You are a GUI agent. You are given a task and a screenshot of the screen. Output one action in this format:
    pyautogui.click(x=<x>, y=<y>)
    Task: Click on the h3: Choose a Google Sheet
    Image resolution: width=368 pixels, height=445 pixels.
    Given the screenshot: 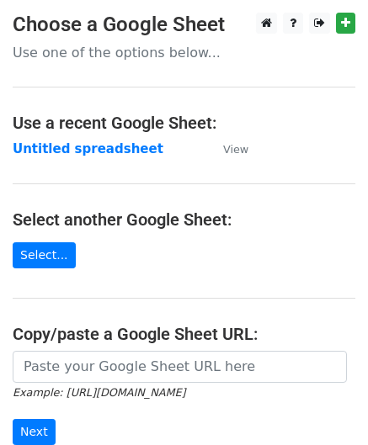 What is the action you would take?
    pyautogui.click(x=183, y=24)
    